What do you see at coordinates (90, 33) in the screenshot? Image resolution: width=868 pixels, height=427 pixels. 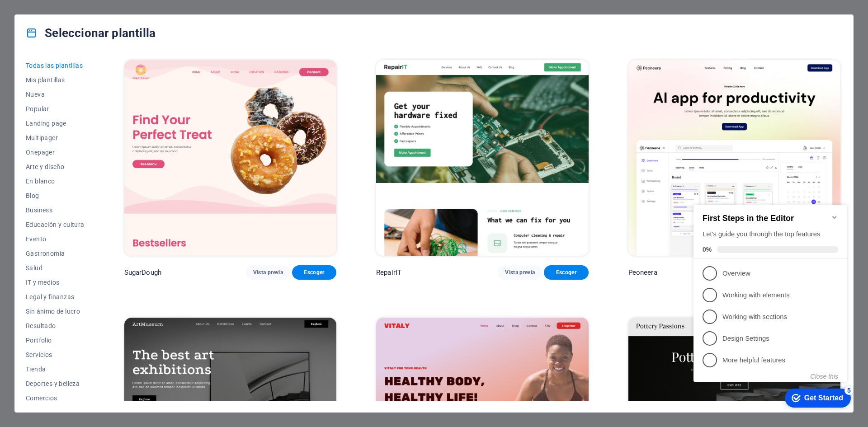 I see `h4: Seleccionar plantilla` at bounding box center [90, 33].